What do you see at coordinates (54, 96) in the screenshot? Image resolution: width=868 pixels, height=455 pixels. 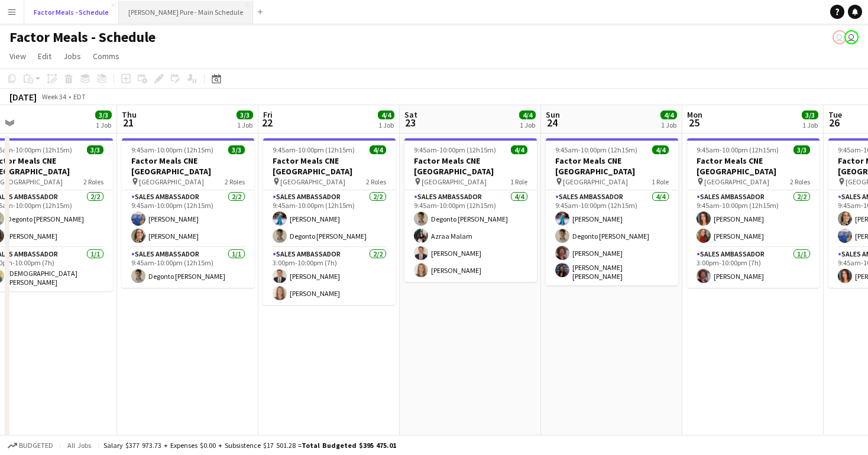 I see `span: Week 34` at bounding box center [54, 96].